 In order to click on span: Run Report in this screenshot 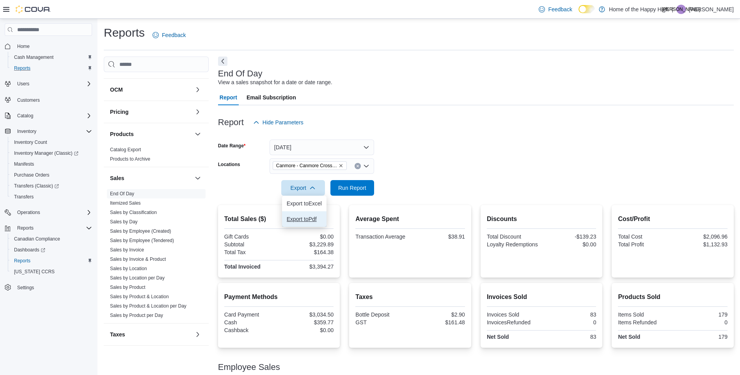, I will do `click(352, 188)`.